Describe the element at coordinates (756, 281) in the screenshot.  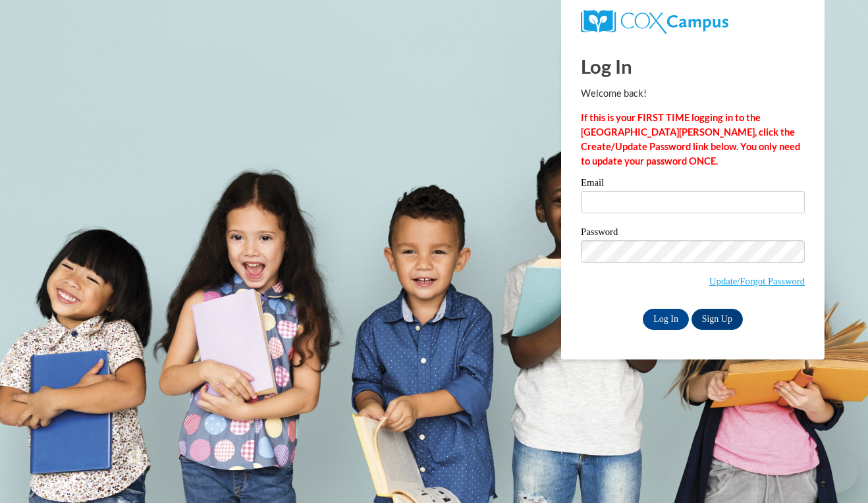
I see `a: Update/Forgot Password` at that location.